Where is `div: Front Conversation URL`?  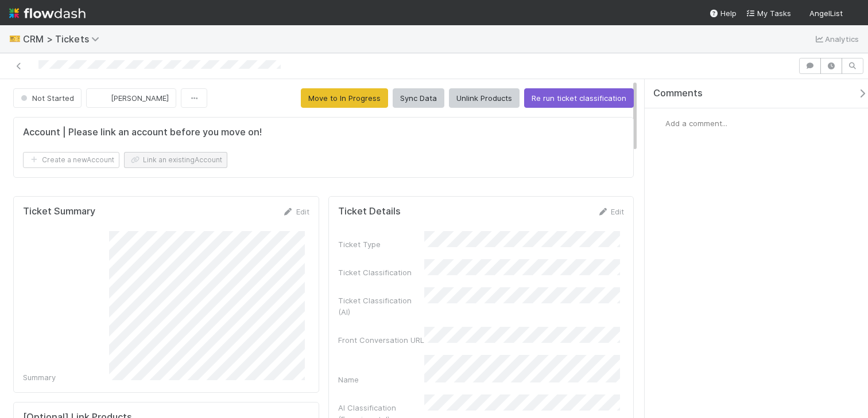 div: Front Conversation URL is located at coordinates (381, 340).